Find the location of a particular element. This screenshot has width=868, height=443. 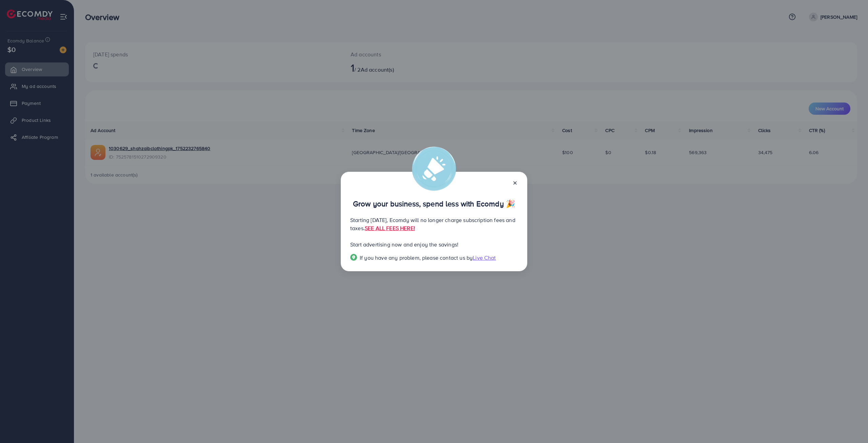

span: If you have any problem, please contact us by is located at coordinates (416, 258).